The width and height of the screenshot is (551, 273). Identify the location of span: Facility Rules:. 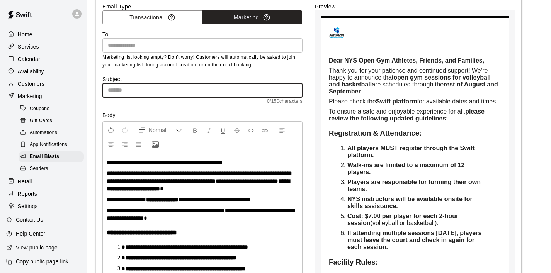
(353, 262).